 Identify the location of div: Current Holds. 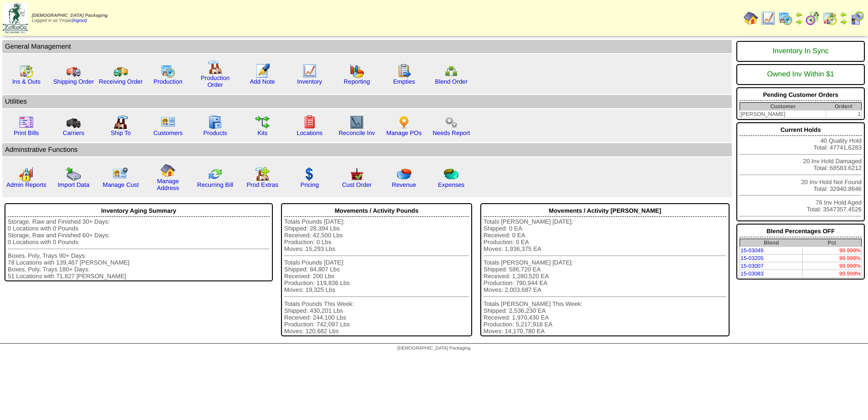
(800, 130).